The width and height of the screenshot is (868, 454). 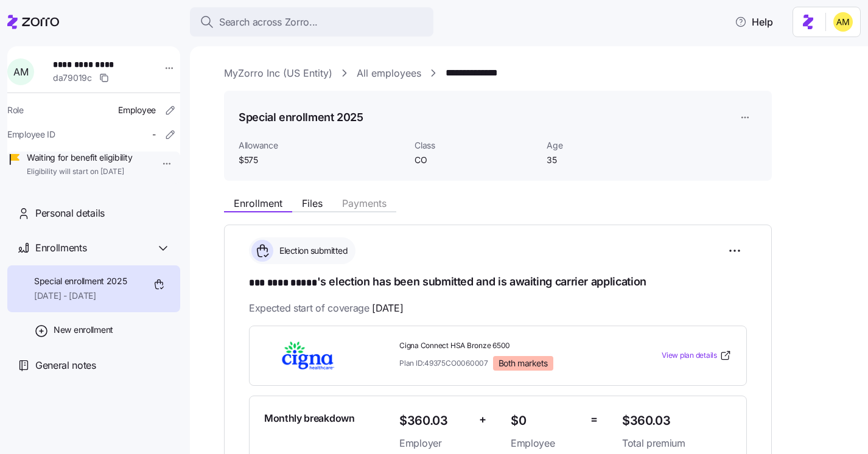 I want to click on span: Payments, so click(x=364, y=203).